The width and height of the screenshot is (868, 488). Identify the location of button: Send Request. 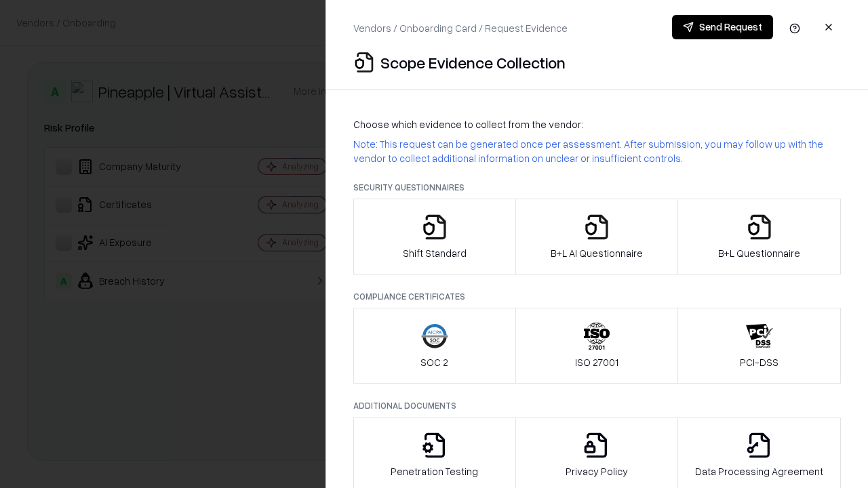
(722, 27).